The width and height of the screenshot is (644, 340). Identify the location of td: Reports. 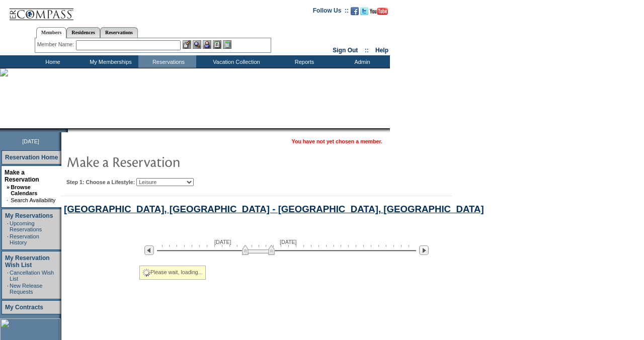
(303, 62).